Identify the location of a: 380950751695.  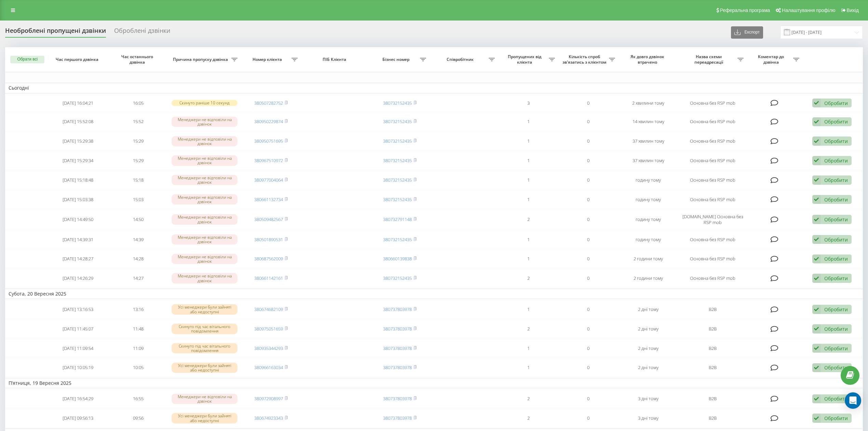
(268, 141).